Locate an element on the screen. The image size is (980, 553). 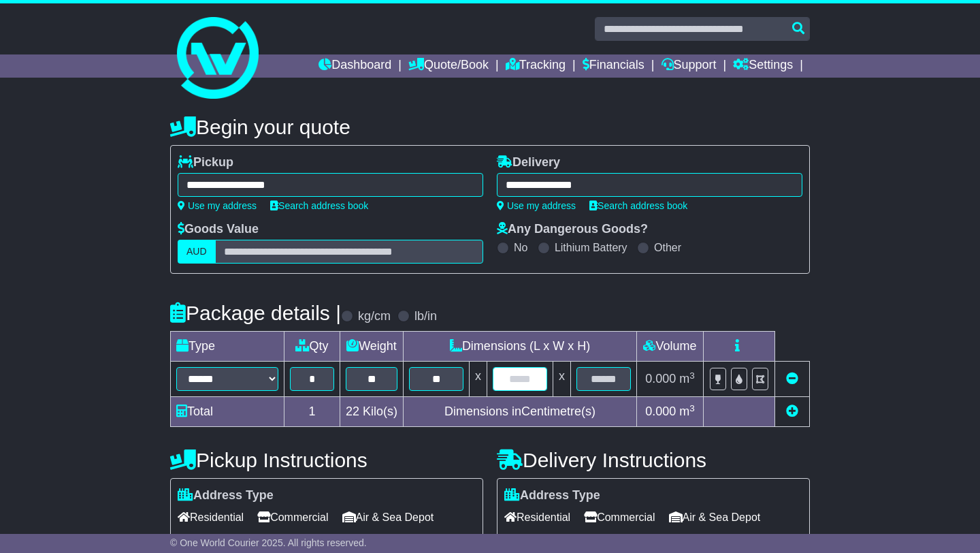
a: Remove this item is located at coordinates (792, 379).